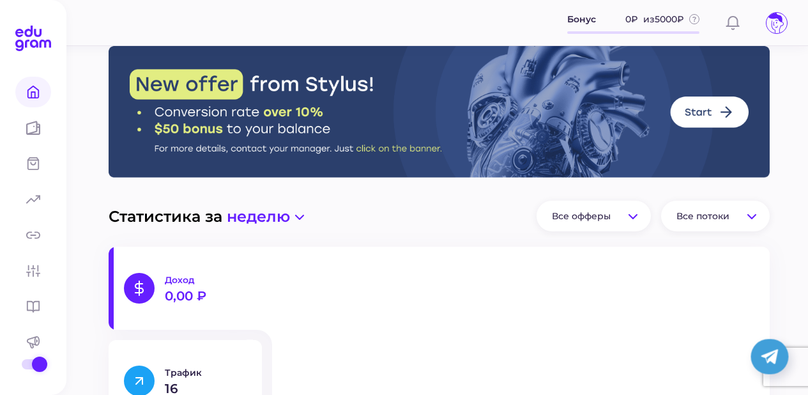 The width and height of the screenshot is (808, 395). What do you see at coordinates (206, 280) in the screenshot?
I see `p: Доход` at bounding box center [206, 280].